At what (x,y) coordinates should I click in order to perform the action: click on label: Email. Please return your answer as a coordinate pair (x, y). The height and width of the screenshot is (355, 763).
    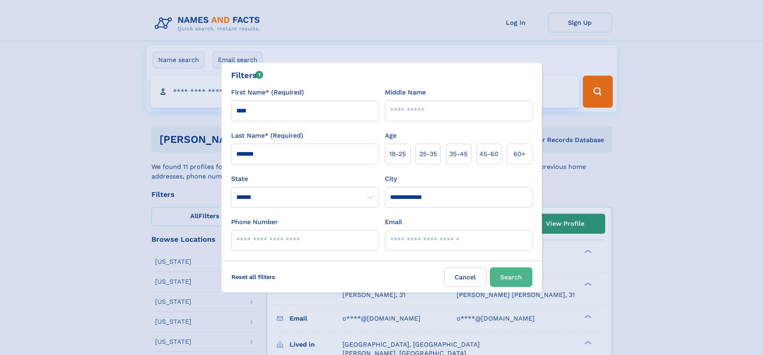
    Looking at the image, I should click on (393, 222).